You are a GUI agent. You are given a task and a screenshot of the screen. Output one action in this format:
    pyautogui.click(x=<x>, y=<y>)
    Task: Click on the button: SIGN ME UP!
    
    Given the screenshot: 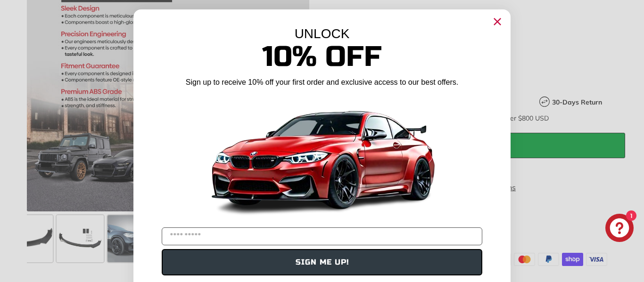 What is the action you would take?
    pyautogui.click(x=322, y=262)
    